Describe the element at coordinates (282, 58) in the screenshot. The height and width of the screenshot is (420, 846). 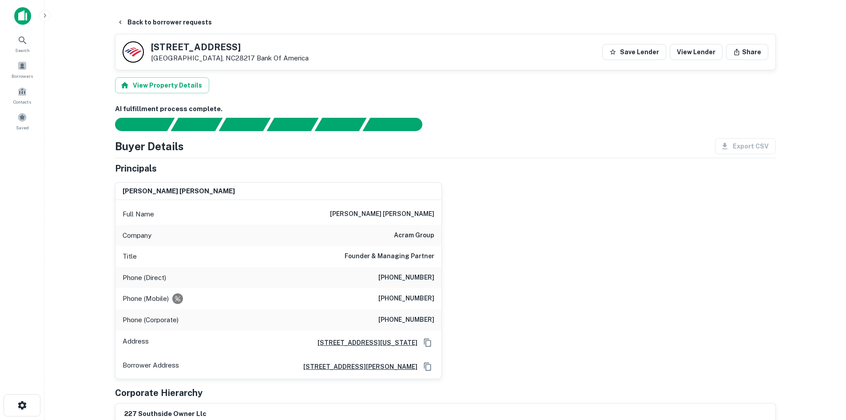
I see `a: Bank Of America` at that location.